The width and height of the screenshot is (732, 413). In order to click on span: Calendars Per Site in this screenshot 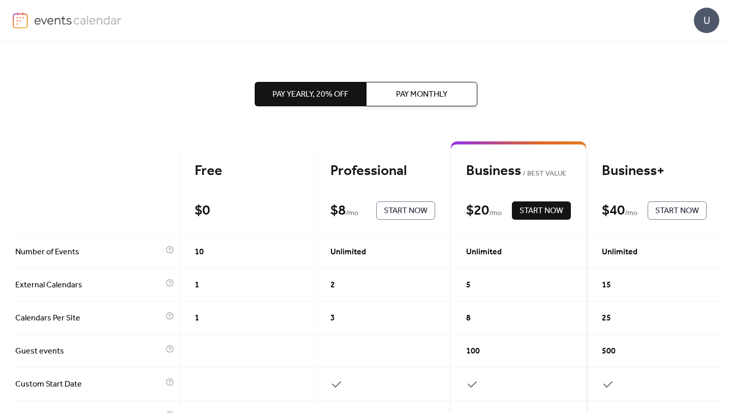, I will do `click(89, 318)`.